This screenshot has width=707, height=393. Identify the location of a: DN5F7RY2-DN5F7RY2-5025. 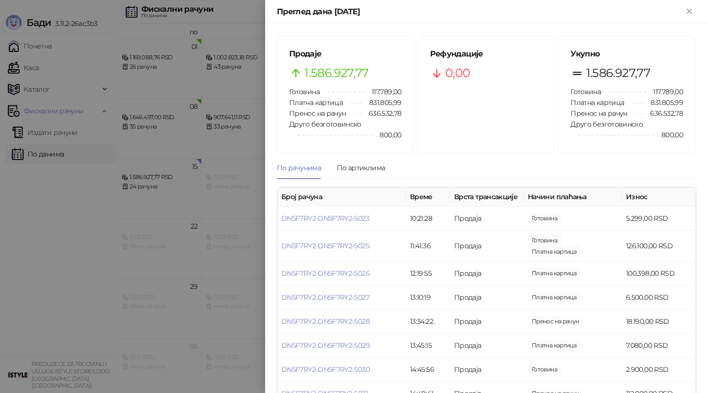
(325, 246).